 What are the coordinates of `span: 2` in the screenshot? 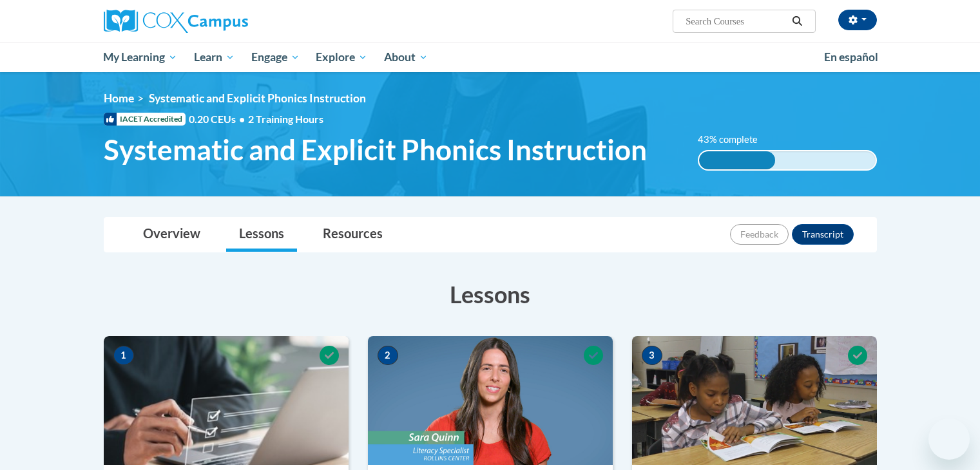 It's located at (388, 355).